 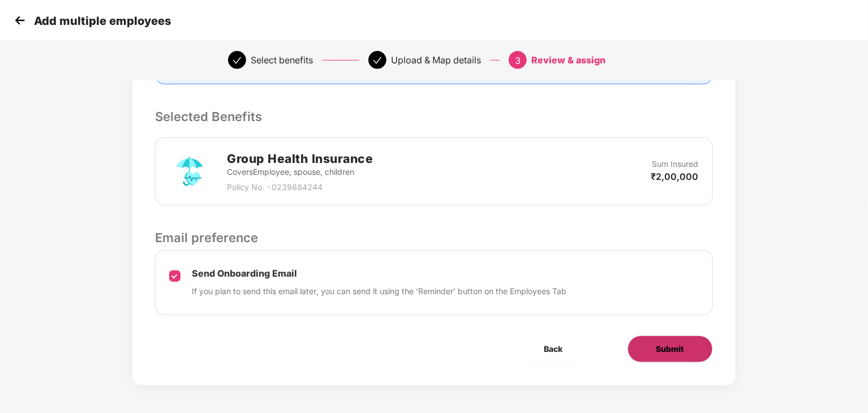 I want to click on p: Covers Employee, spouse, children, so click(x=299, y=172).